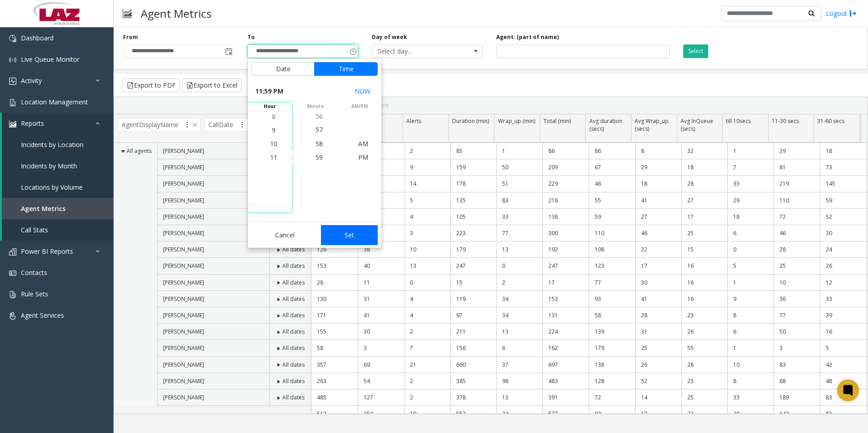 The width and height of the screenshot is (868, 433). What do you see at coordinates (797, 397) in the screenshot?
I see `td: 189` at bounding box center [797, 397].